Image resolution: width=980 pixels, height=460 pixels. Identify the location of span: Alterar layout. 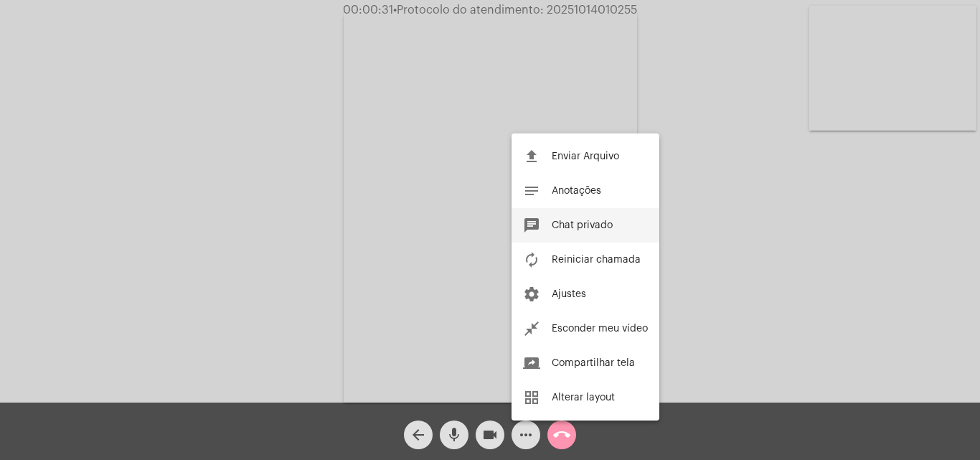
(584, 397).